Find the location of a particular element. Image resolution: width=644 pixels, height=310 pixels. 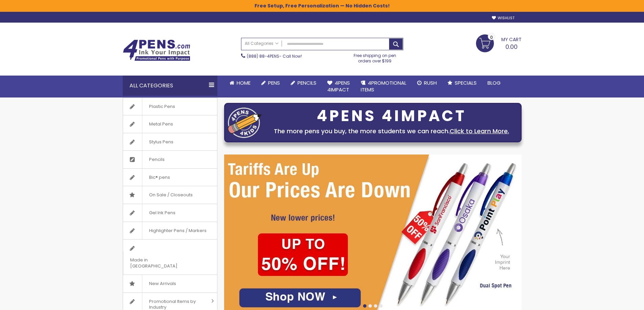

span: Bic® pens is located at coordinates (159, 177).